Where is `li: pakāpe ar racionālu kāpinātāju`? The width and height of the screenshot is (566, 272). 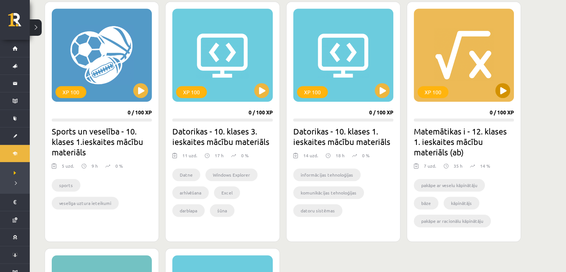
li: pakāpe ar racionālu kāpinātāju is located at coordinates (452, 221).